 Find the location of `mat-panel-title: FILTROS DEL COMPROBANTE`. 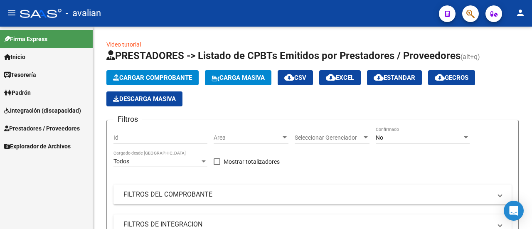

mat-panel-title: FILTROS DEL COMPROBANTE is located at coordinates (308, 194).